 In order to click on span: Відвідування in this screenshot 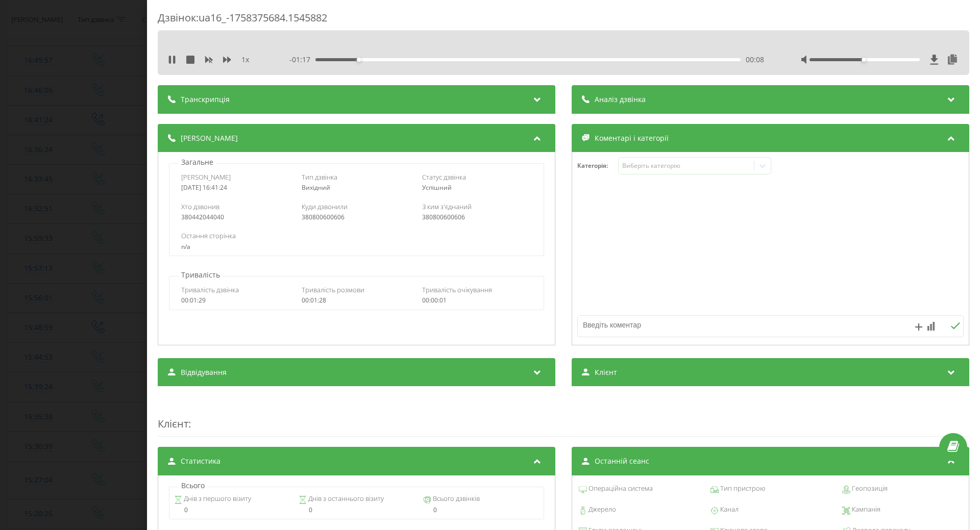, I will do `click(204, 372)`.